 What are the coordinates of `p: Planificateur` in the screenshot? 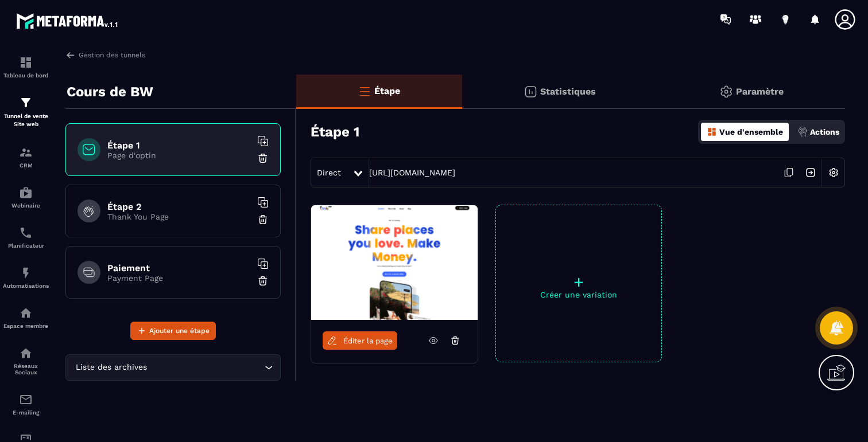 It's located at (26, 245).